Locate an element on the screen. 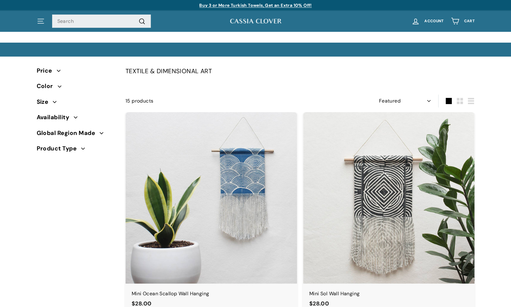  span: Global Region Made is located at coordinates (68, 133).